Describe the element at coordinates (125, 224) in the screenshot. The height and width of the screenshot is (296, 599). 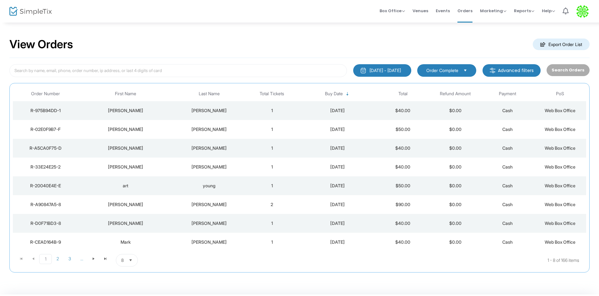
I see `div: John` at that location.